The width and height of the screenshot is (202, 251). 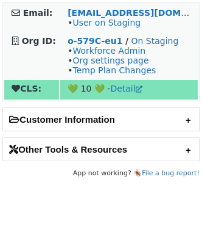 I want to click on a: On Staging, so click(x=155, y=41).